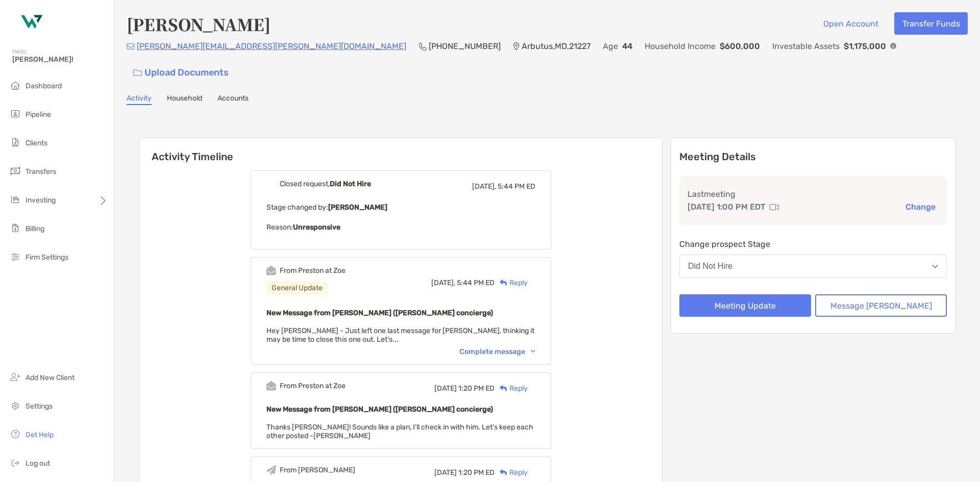 This screenshot has height=482, width=980. What do you see at coordinates (893, 46) in the screenshot?
I see `img: Info Icon` at bounding box center [893, 46].